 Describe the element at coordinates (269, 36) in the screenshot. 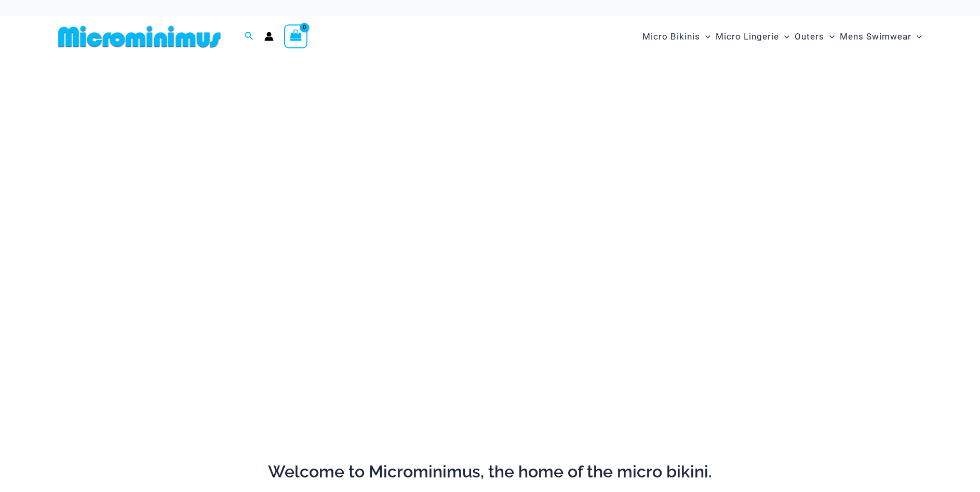

I see `a: Account icon link` at that location.